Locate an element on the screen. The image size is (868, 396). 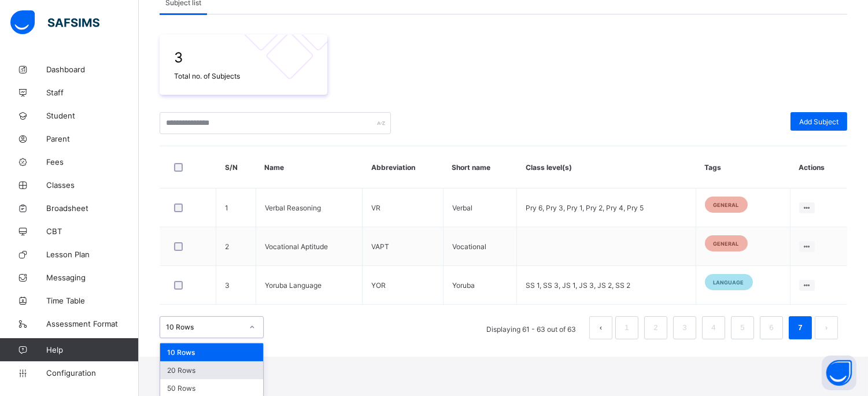
span: Time Table is located at coordinates (93, 301).